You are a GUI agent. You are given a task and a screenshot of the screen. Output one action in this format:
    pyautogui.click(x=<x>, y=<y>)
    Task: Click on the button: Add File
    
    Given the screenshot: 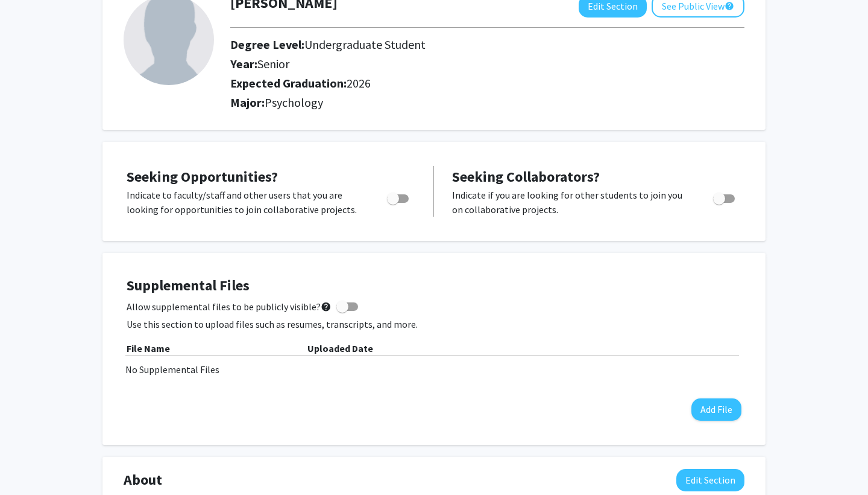 What is the action you would take?
    pyautogui.click(x=716, y=409)
    